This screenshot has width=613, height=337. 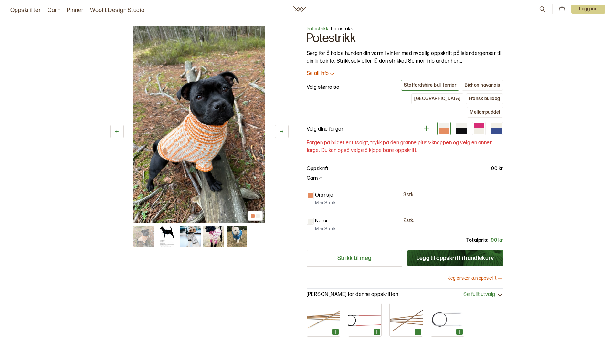 I want to click on span: Se fullt utvalg, so click(x=479, y=295).